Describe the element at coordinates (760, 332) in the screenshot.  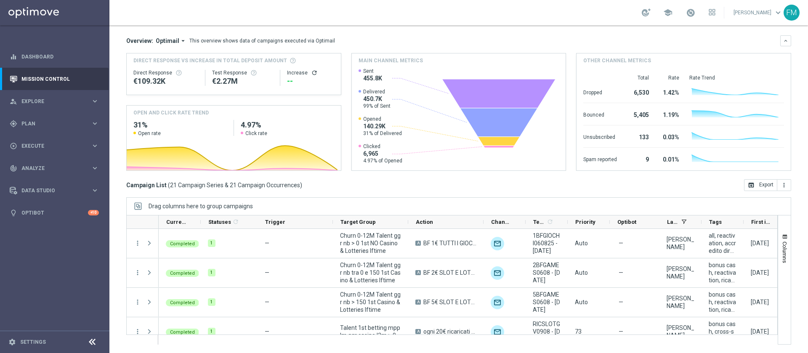
I see `div: 09 Aug 2025, Saturday` at that location.